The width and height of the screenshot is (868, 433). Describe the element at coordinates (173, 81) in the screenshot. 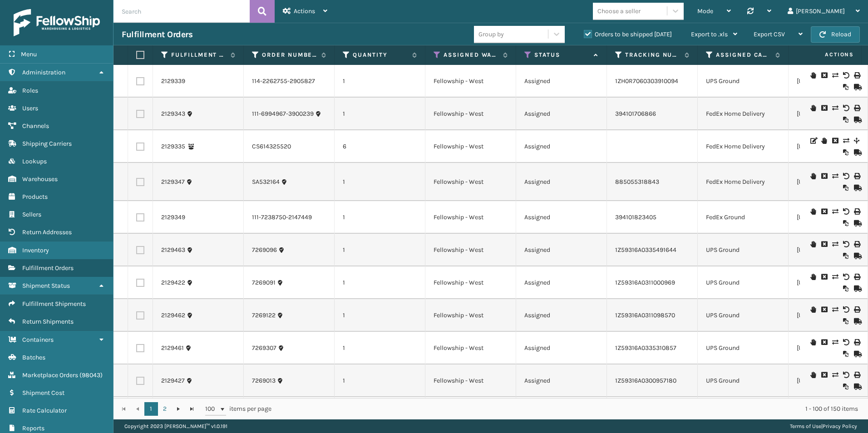

I see `a: 2129339` at that location.